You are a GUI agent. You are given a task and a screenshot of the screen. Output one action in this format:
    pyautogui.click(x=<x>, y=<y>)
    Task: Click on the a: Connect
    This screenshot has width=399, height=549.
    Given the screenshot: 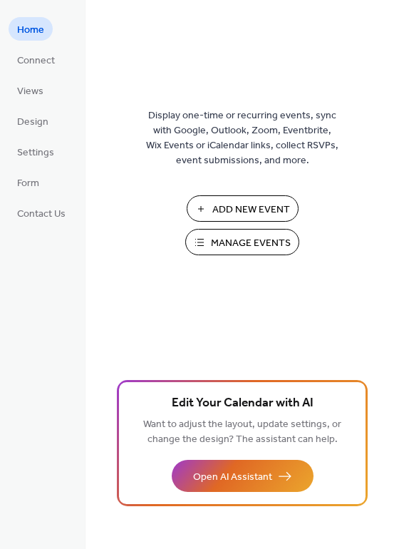 What is the action you would take?
    pyautogui.click(x=36, y=59)
    